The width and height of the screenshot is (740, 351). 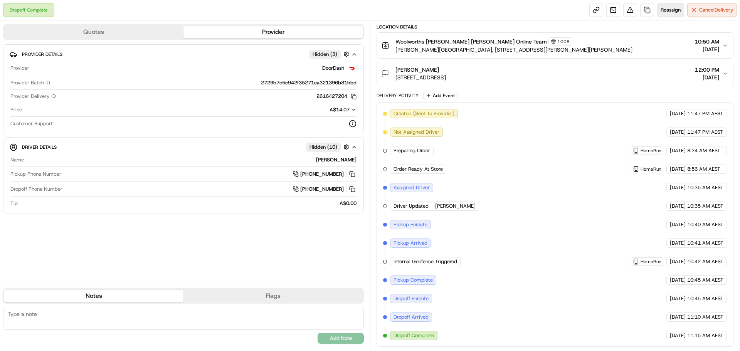 I want to click on span: Hidden ( 3 ), so click(x=325, y=54).